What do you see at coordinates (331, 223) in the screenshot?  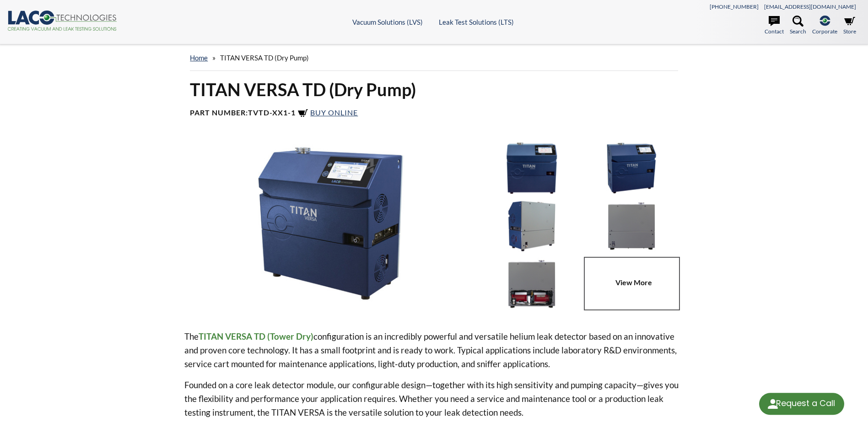 I see `img: TITAN VERSA TD, angled view` at bounding box center [331, 223].